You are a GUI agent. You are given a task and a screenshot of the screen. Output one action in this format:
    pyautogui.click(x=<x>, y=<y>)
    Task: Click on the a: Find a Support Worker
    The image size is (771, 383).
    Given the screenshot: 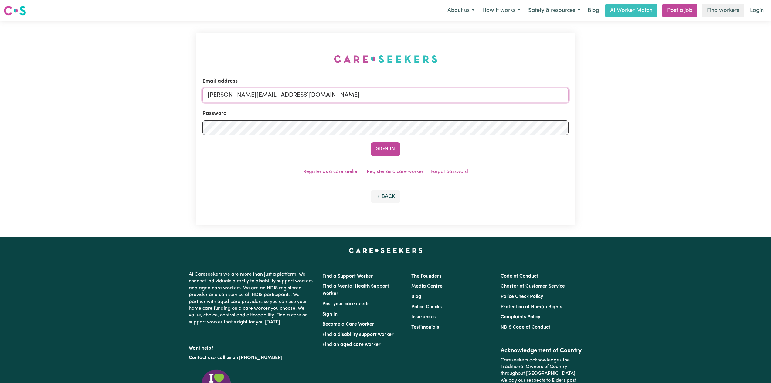 What is the action you would take?
    pyautogui.click(x=348, y=276)
    